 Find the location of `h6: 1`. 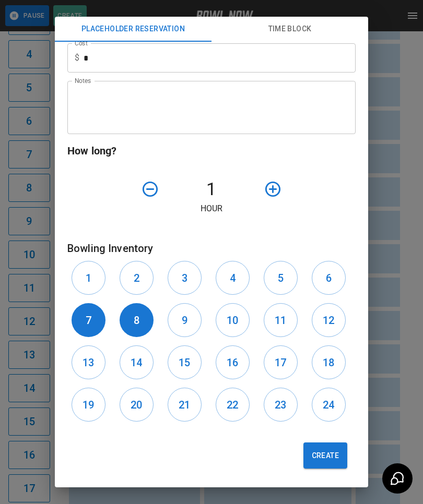

h6: 1 is located at coordinates (88, 278).